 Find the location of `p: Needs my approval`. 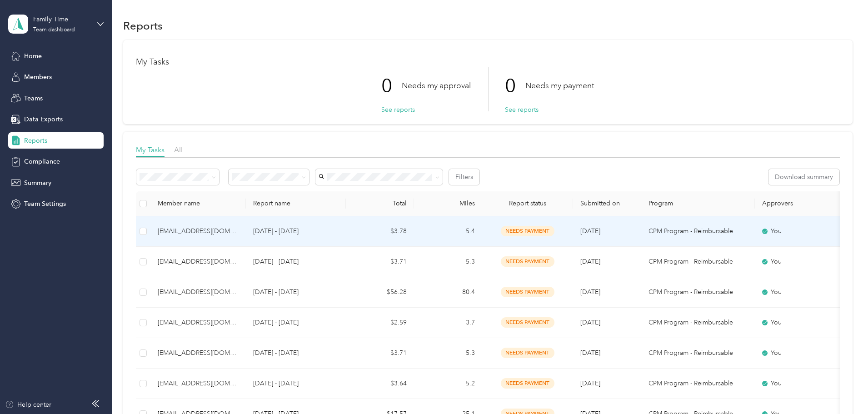

p: Needs my approval is located at coordinates (437, 85).